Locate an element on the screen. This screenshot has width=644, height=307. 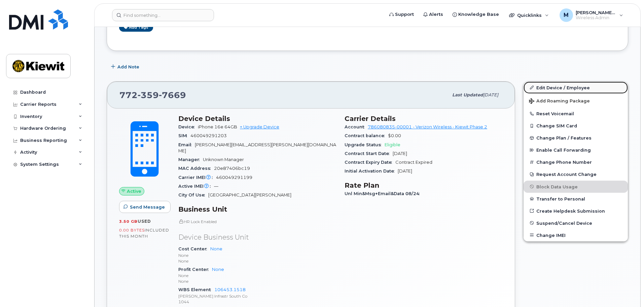
a: Edit Device / Employee is located at coordinates (576, 87).